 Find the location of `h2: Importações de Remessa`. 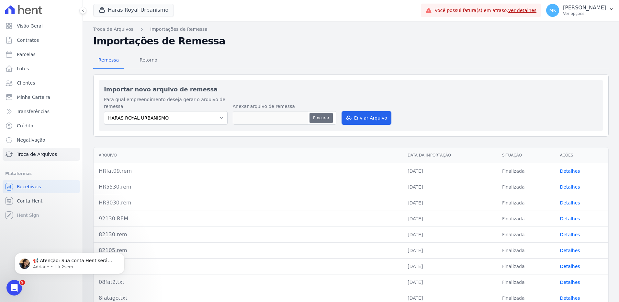

h2: Importações de Remessa is located at coordinates (351, 41).